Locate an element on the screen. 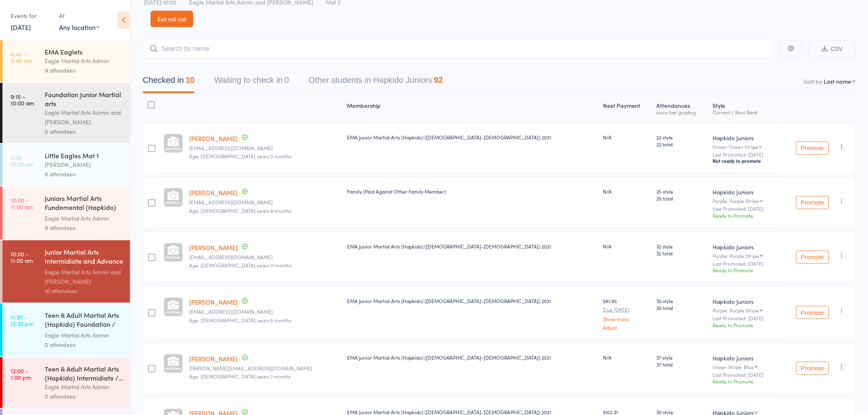  button: Waiting to check in0 is located at coordinates (252, 82).